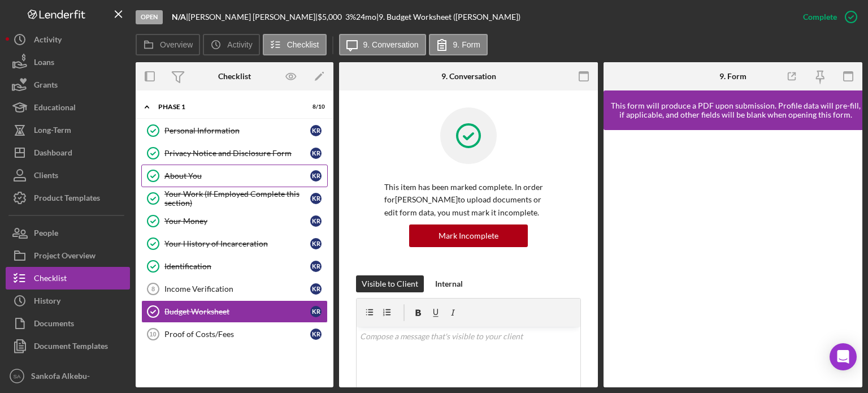  What do you see at coordinates (240, 45) in the screenshot?
I see `label: Activity` at bounding box center [240, 45].